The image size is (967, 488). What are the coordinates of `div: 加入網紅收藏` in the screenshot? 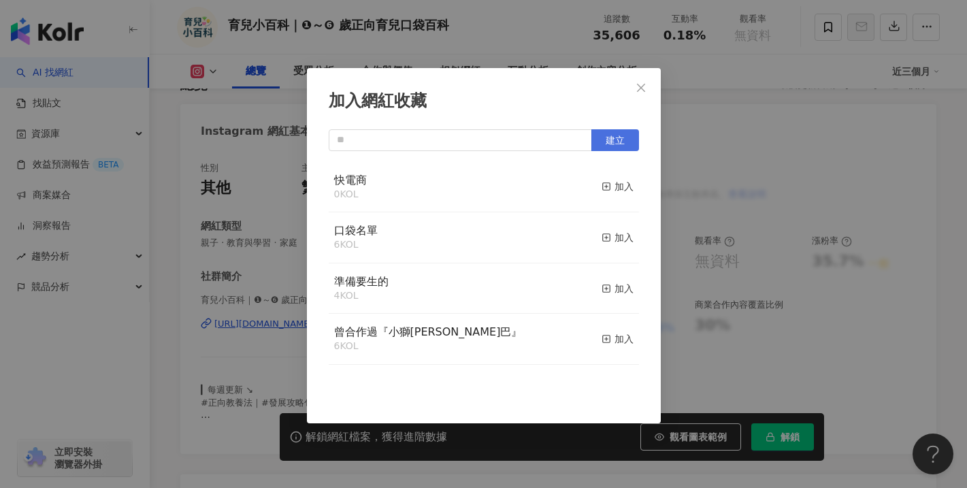 It's located at (484, 101).